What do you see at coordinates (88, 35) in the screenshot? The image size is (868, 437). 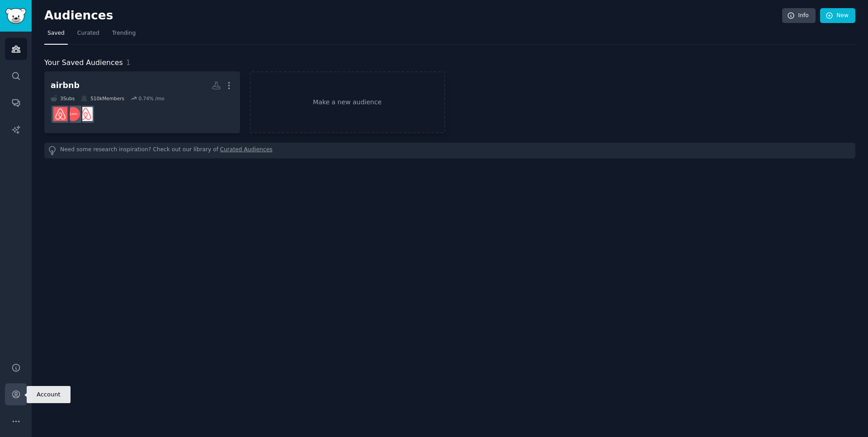 I see `a: Curated` at bounding box center [88, 35].